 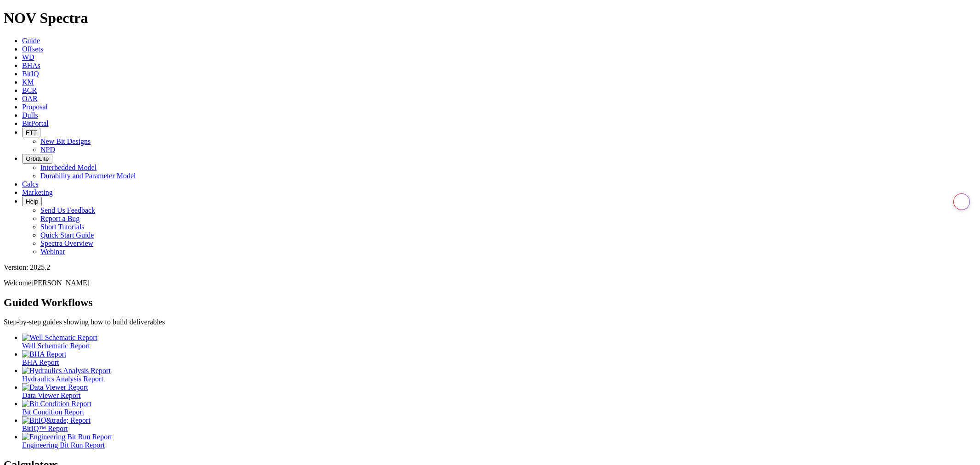 What do you see at coordinates (53, 411) in the screenshot?
I see `span: Bit Condition Report` at bounding box center [53, 411].